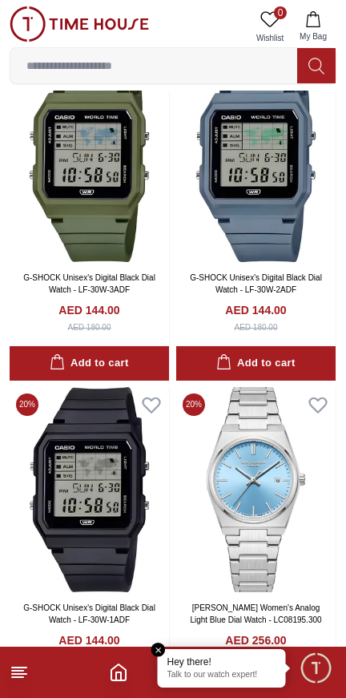  Describe the element at coordinates (270, 26) in the screenshot. I see `a: 0Wishlist` at that location.